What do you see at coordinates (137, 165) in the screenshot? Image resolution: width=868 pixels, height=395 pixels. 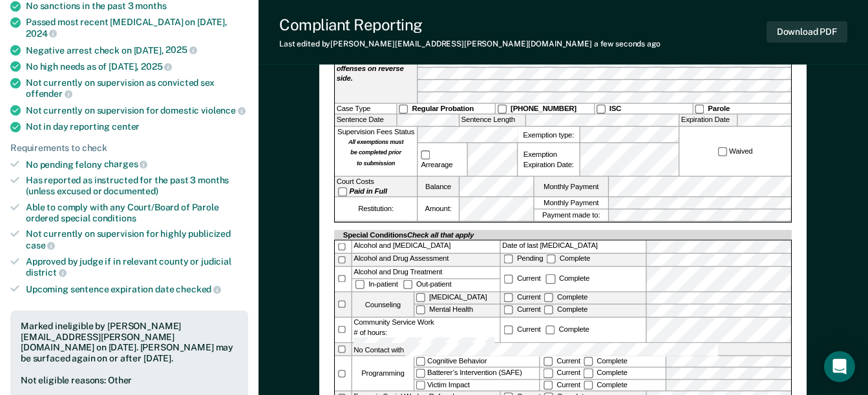 I see `div: No pending felony` at bounding box center [137, 165].